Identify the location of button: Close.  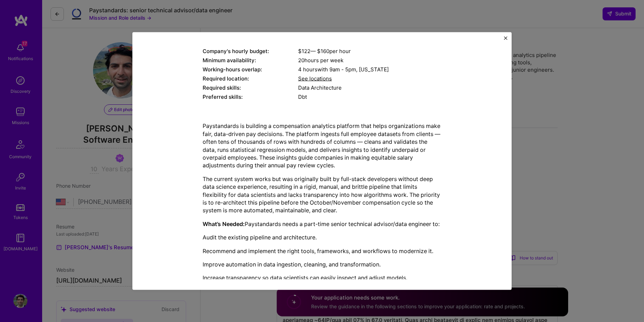
(506, 40).